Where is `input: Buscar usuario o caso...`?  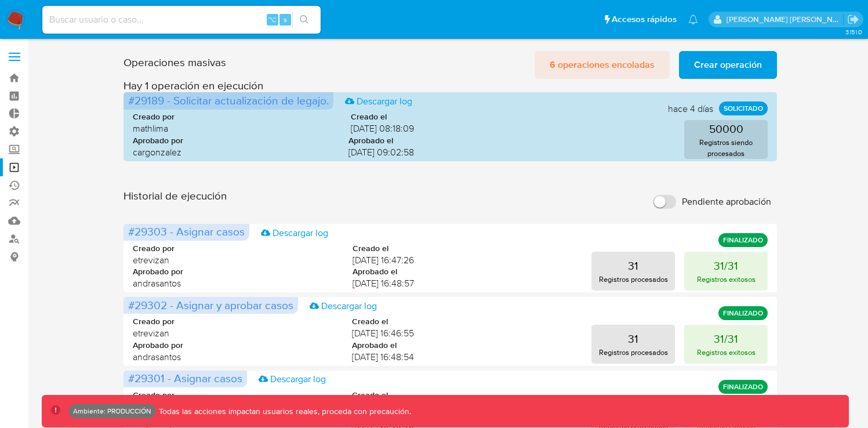
input: Buscar usuario o caso... is located at coordinates (182, 20).